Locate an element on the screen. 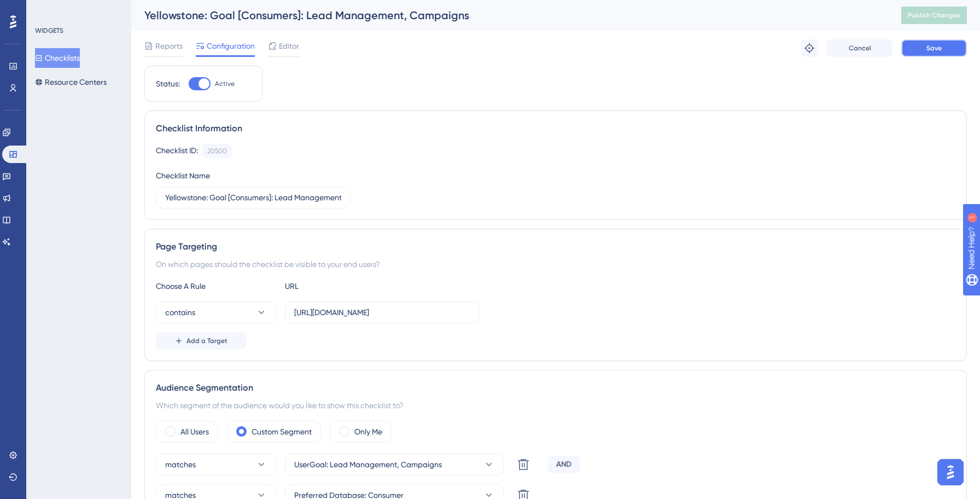 The height and width of the screenshot is (499, 980). span: Save is located at coordinates (934, 48).